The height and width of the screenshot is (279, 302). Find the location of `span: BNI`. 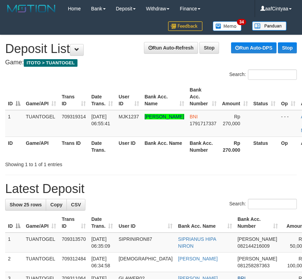

span: BNI is located at coordinates (194, 117).